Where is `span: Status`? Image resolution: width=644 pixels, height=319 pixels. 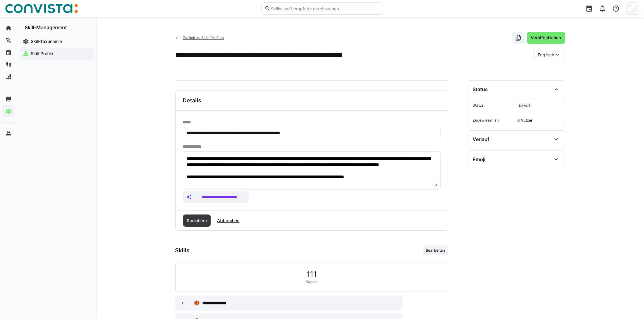 span: Status is located at coordinates (494, 105).